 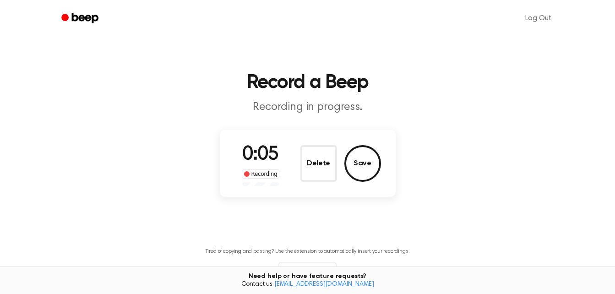 What do you see at coordinates (363, 164) in the screenshot?
I see `button: Save Audio Record` at bounding box center [363, 164].